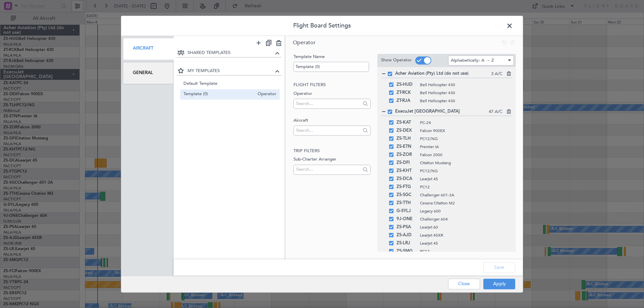 The height and width of the screenshot is (308, 644). What do you see at coordinates (407, 123) in the screenshot?
I see `span: ZS-KAT` at bounding box center [407, 123].